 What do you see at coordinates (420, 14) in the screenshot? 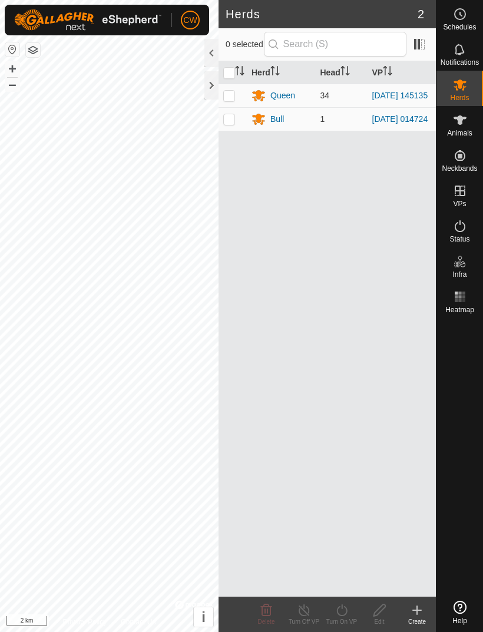
I see `span: 2` at bounding box center [420, 14].